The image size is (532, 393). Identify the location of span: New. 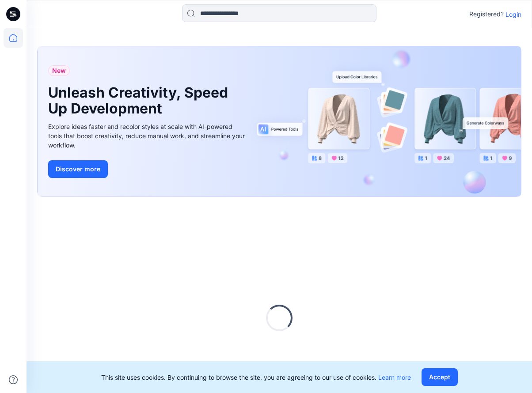
(59, 70).